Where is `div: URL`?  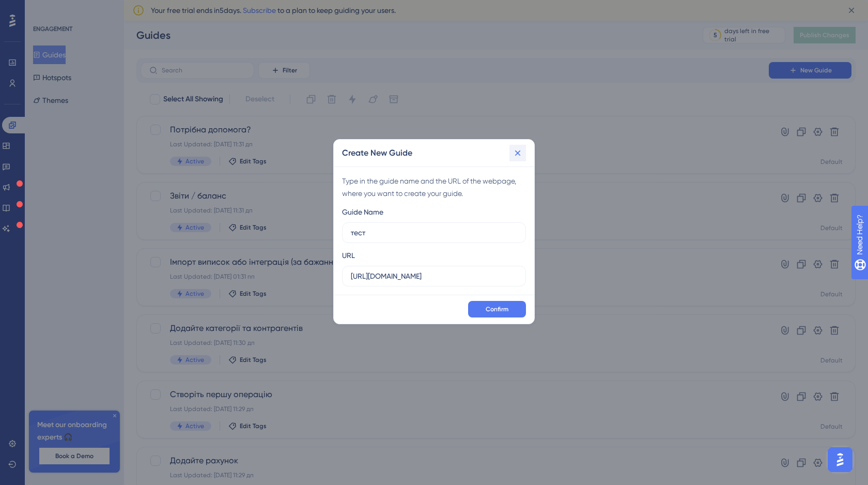 div: URL is located at coordinates (348, 255).